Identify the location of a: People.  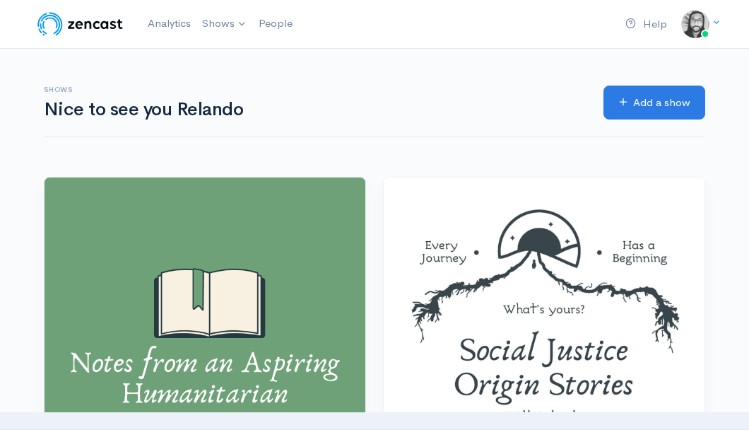
(276, 23).